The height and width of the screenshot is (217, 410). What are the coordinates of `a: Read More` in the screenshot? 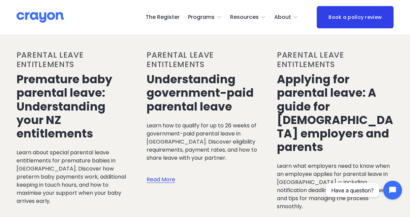 It's located at (161, 173).